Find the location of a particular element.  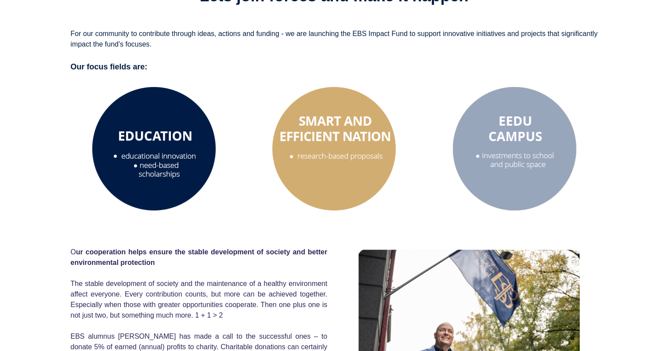

img: Ettevõtlus 4 eng is located at coordinates (334, 149).